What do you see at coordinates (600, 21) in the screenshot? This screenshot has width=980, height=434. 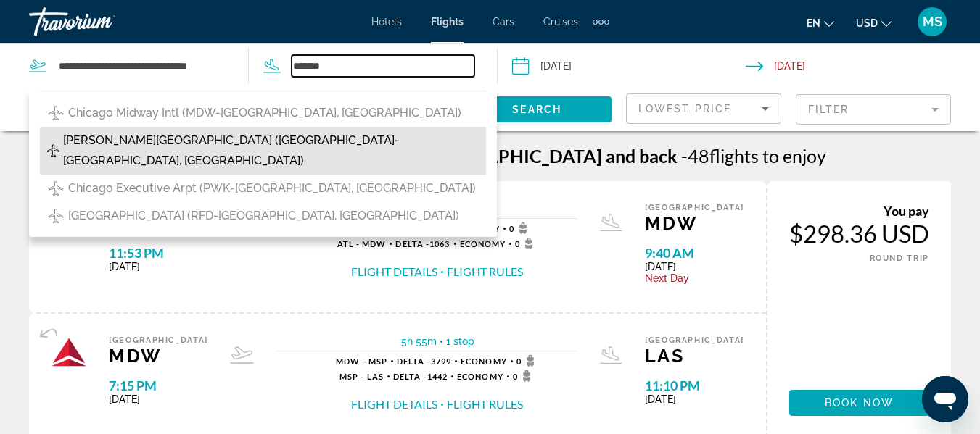 I see `button: Extra navigation items` at bounding box center [600, 21].